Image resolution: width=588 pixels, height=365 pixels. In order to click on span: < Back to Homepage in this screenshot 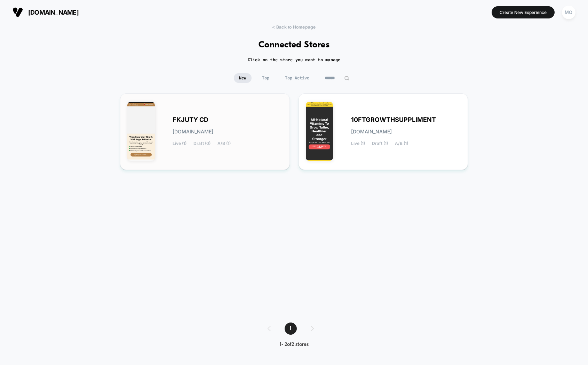, I will do `click(293, 27)`.